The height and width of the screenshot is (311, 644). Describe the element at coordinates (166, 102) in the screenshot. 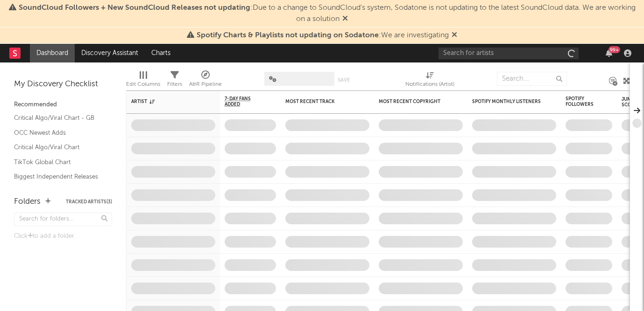

I see `div: Artist` at that location.